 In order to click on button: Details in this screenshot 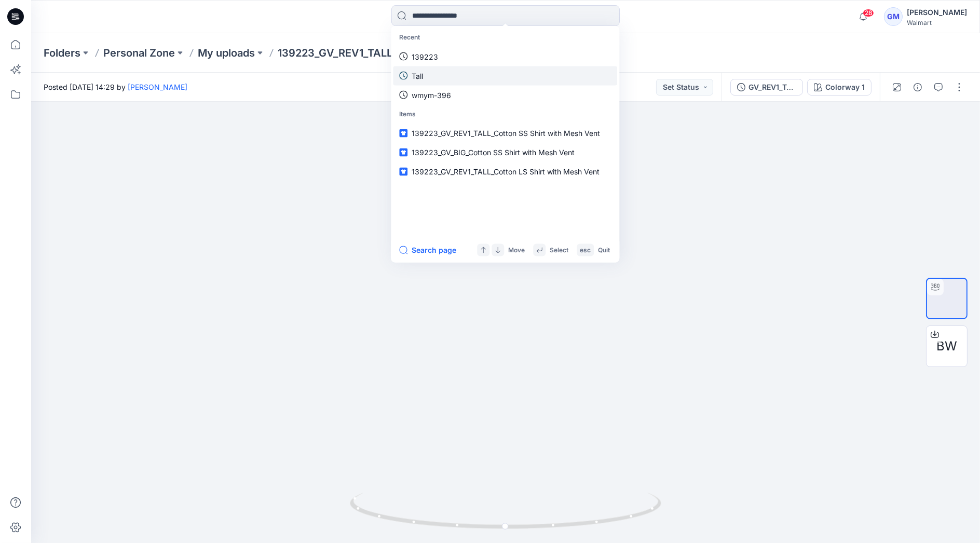, I will do `click(918, 87)`.